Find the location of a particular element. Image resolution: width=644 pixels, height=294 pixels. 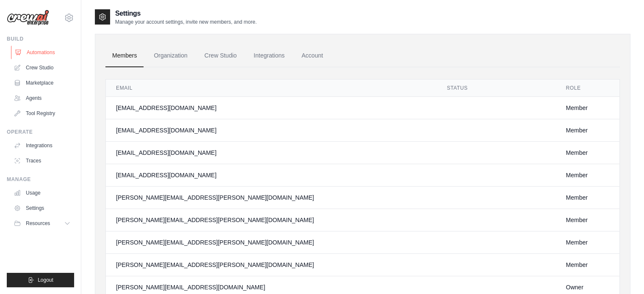

a: Members is located at coordinates (124, 56).